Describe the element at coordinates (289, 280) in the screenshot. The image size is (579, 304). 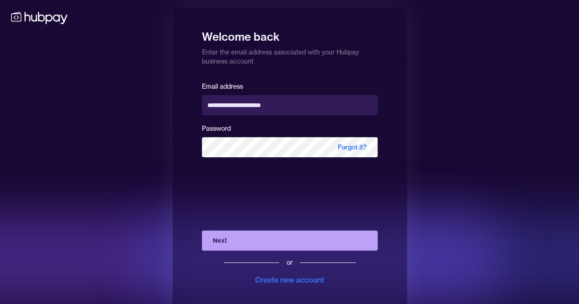
I see `div: Create new account` at that location.